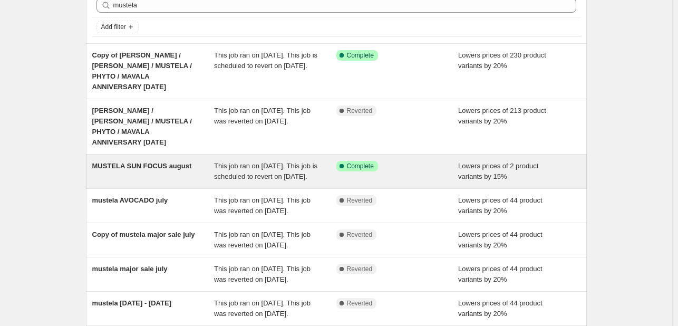 This screenshot has height=326, width=678. I want to click on span: MUSTELA SUN FOCUS august, so click(142, 166).